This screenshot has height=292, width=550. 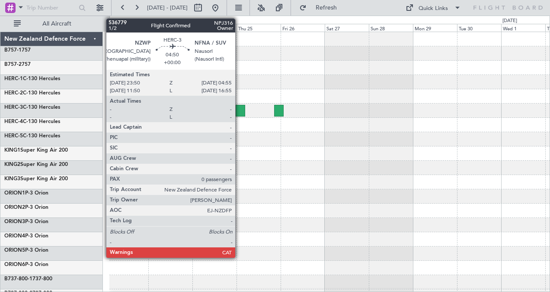 What do you see at coordinates (12, 164) in the screenshot?
I see `span: KING2` at bounding box center [12, 164].